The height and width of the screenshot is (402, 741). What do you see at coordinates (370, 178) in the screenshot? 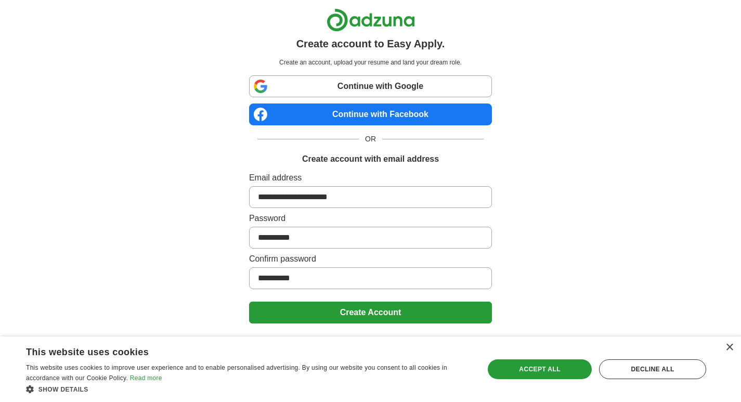
I see `label: Email address` at bounding box center [370, 178].